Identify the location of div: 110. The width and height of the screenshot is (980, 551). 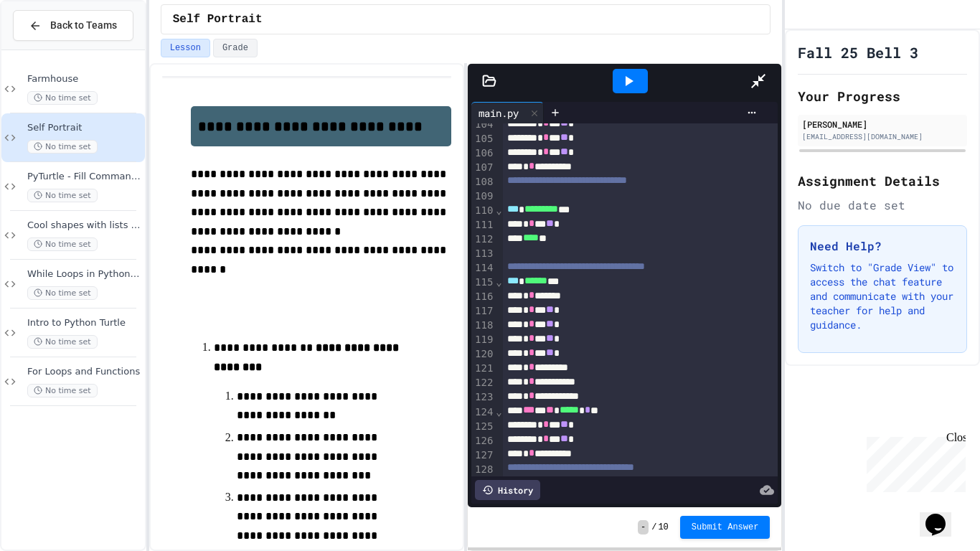
(483, 211).